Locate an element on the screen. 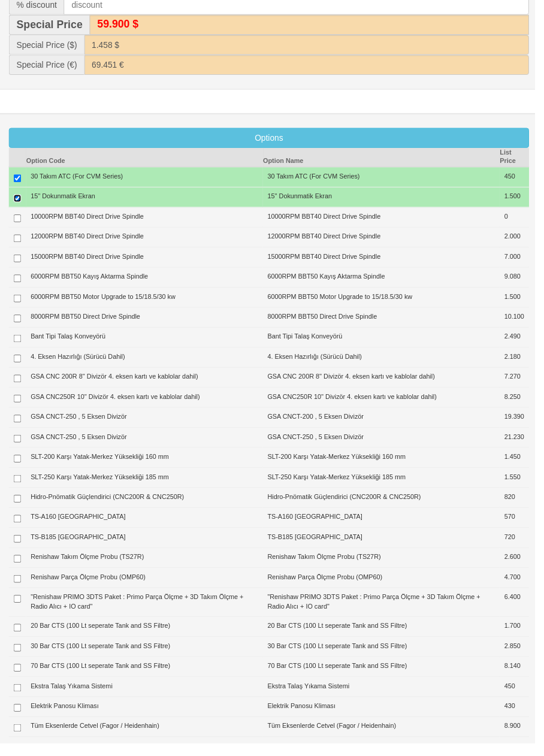 This screenshot has height=756, width=544. td: 6.400 is located at coordinates (523, 612).